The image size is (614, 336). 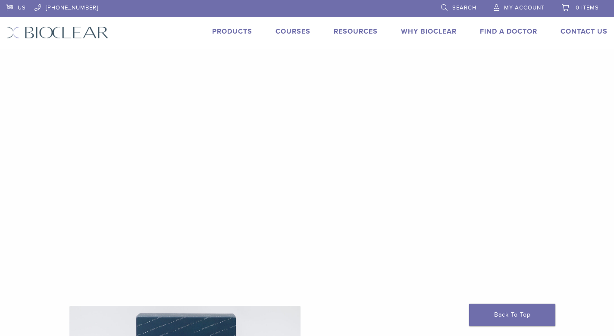 What do you see at coordinates (232, 31) in the screenshot?
I see `a: Products` at bounding box center [232, 31].